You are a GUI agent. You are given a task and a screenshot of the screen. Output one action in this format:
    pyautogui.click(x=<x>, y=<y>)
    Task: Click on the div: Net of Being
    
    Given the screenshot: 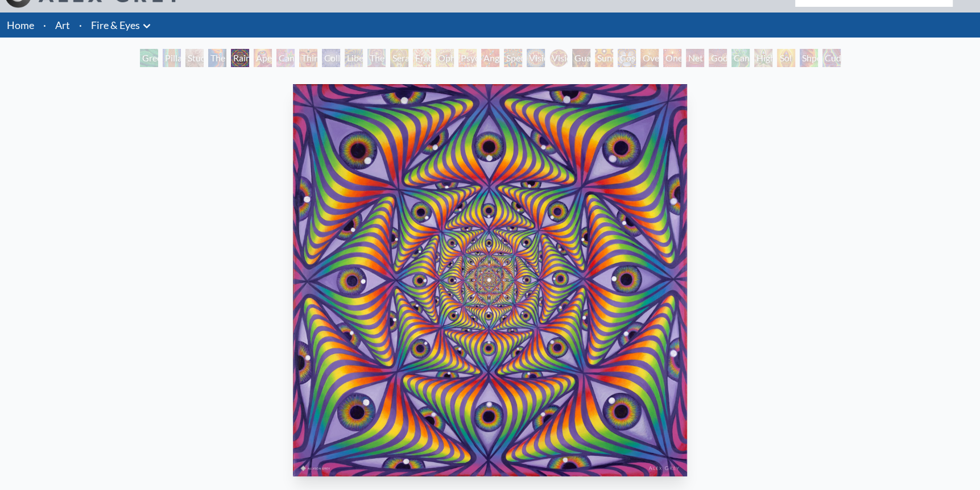 What is the action you would take?
    pyautogui.click(x=695, y=58)
    